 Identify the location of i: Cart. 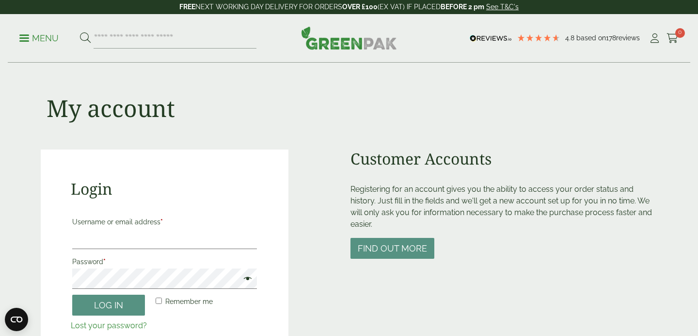
(673, 38).